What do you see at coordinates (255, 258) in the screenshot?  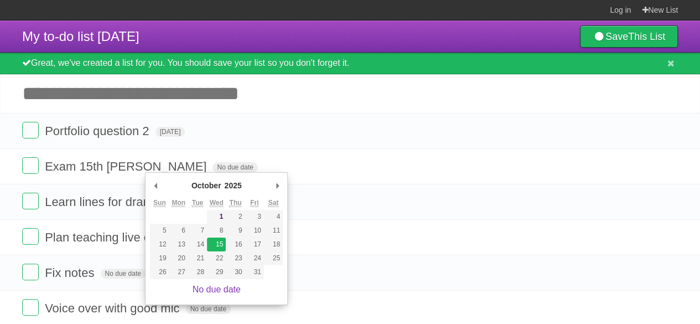 I see `button: 24` at bounding box center [255, 258].